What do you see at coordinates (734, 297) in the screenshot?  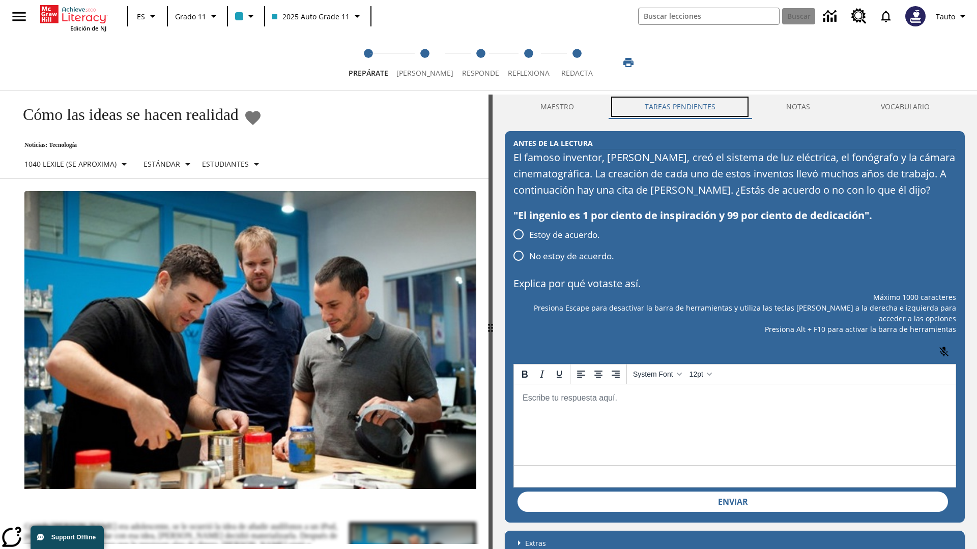 I see `p: Máximo 1000 caracteres` at bounding box center [734, 297].